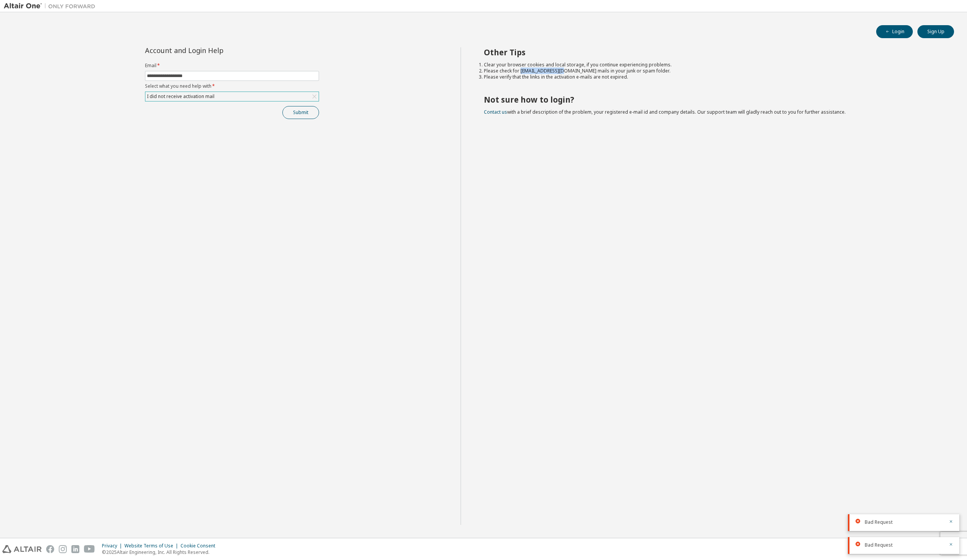  I want to click on img: linkedin.svg, so click(75, 549).